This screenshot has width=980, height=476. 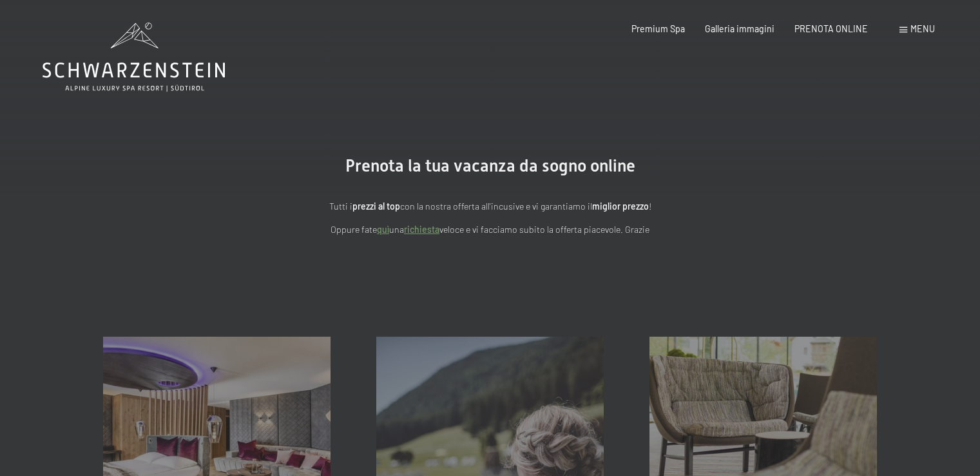 I want to click on a: richiesta, so click(x=422, y=229).